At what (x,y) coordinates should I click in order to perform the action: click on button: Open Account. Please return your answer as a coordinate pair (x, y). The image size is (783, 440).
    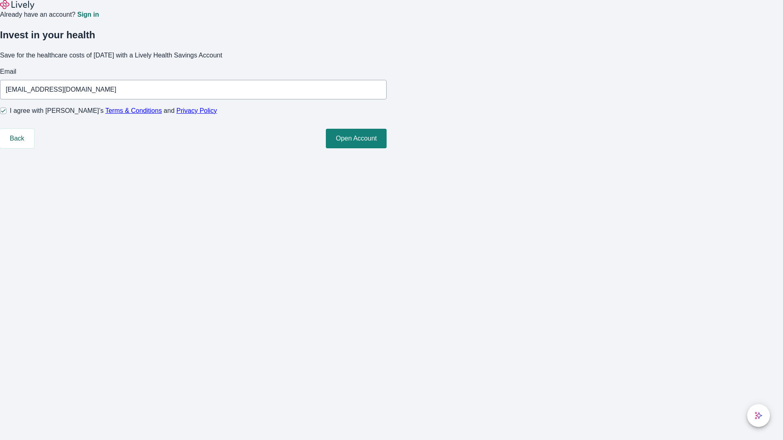
    Looking at the image, I should click on (356, 139).